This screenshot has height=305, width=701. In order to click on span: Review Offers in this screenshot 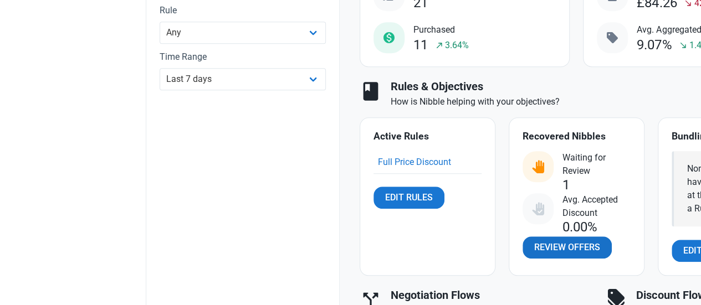, I will do `click(567, 248)`.